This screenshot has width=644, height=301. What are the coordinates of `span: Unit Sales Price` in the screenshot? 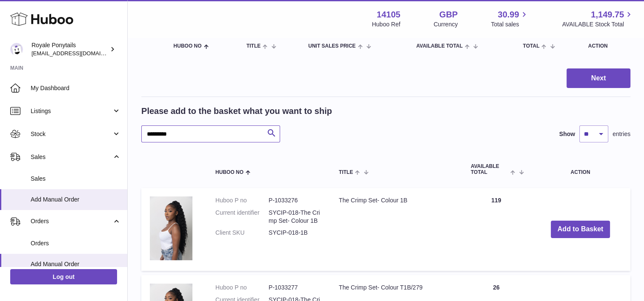 It's located at (331, 46).